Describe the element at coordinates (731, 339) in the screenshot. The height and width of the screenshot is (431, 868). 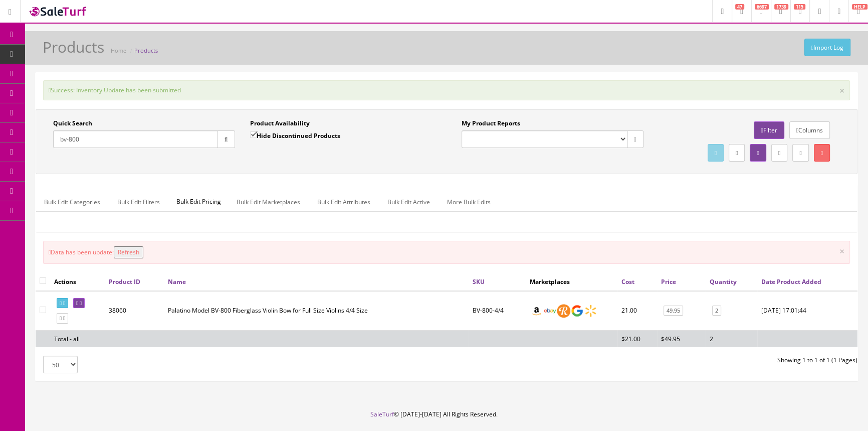
I see `td: 2` at that location.